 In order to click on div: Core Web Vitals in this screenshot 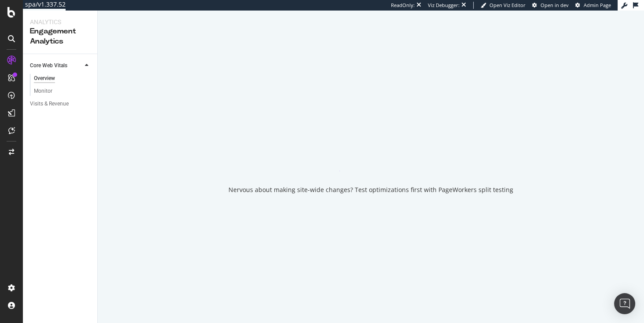, I will do `click(49, 65)`.